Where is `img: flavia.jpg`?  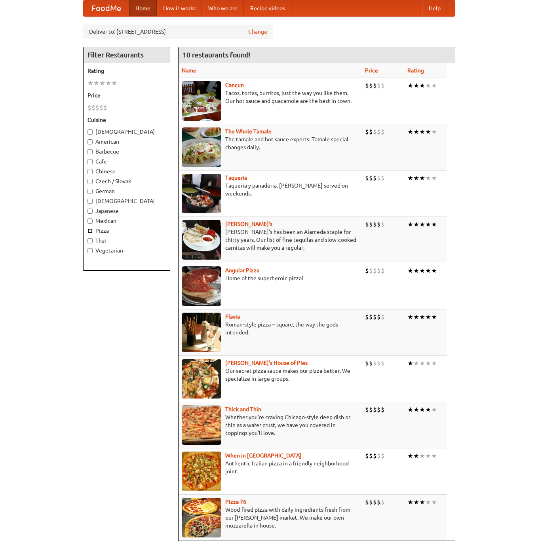 img: flavia.jpg is located at coordinates (202, 333).